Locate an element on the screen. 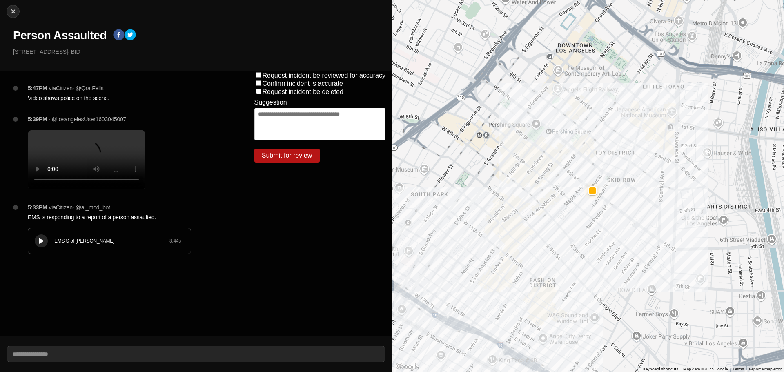  button: cancel is located at coordinates (13, 11).